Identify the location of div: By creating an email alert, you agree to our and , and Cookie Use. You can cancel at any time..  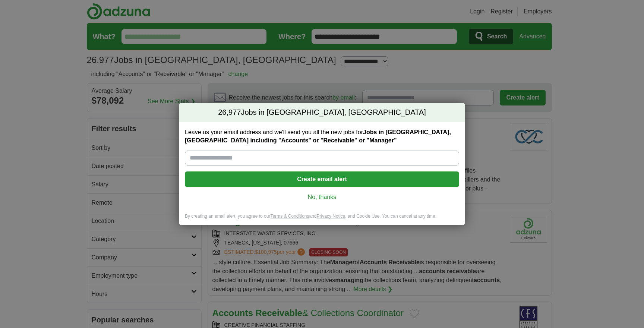
(322, 219).